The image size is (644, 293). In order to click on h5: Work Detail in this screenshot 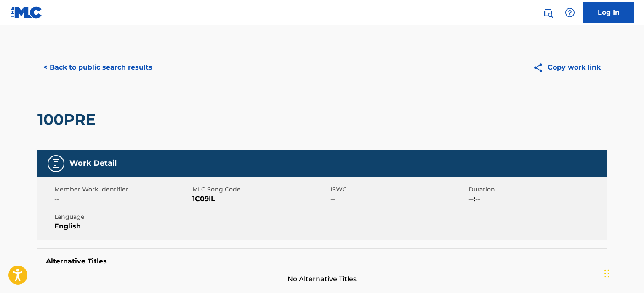, I will do `click(93, 163)`.